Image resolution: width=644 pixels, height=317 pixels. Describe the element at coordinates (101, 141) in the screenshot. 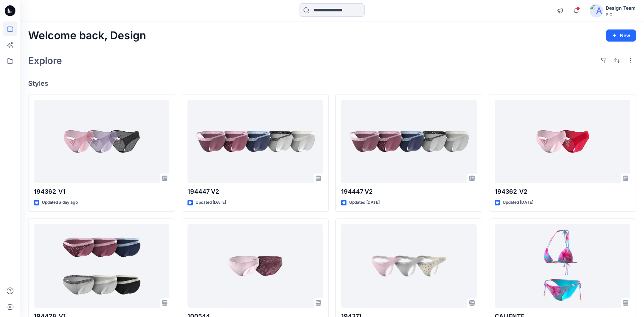

I see `a: 194362_V1` at that location.